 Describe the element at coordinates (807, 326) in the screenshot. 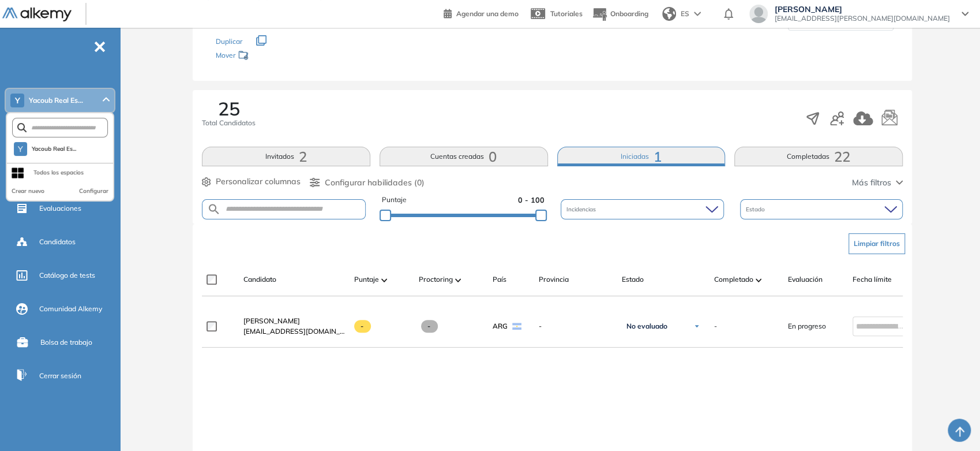

I see `span: En progreso` at that location.